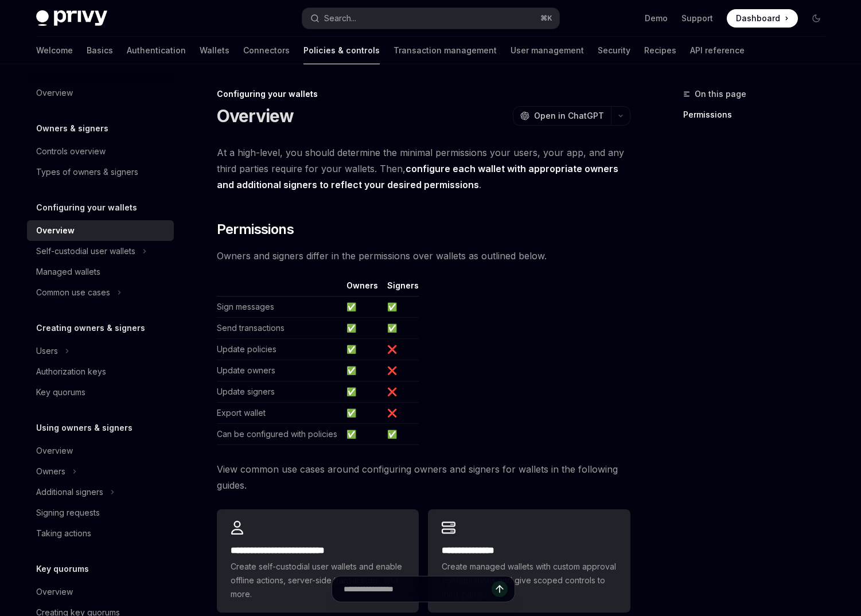 This screenshot has height=616, width=861. I want to click on a: Security, so click(614, 51).